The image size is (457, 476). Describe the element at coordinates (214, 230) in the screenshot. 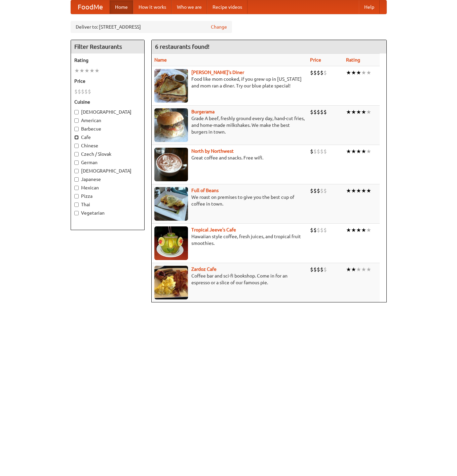

I see `b: Tropical Jeeve's Cafe` at that location.